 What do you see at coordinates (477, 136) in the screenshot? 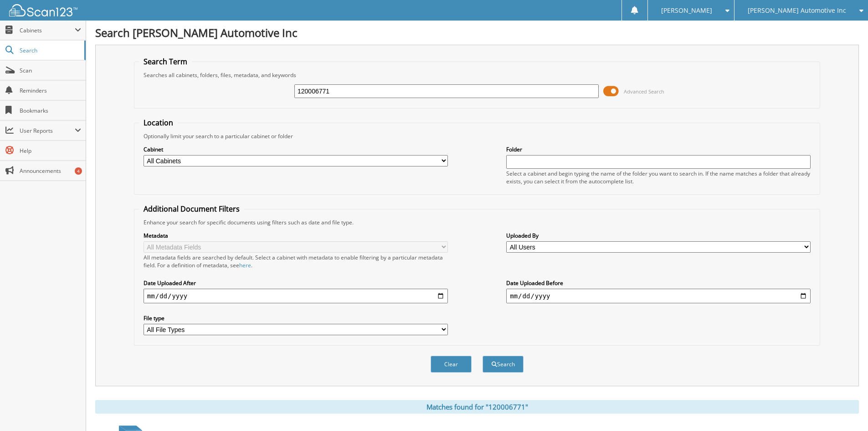
I see `div: Optionally limit your search to a particular cabinet or folder` at bounding box center [477, 136].